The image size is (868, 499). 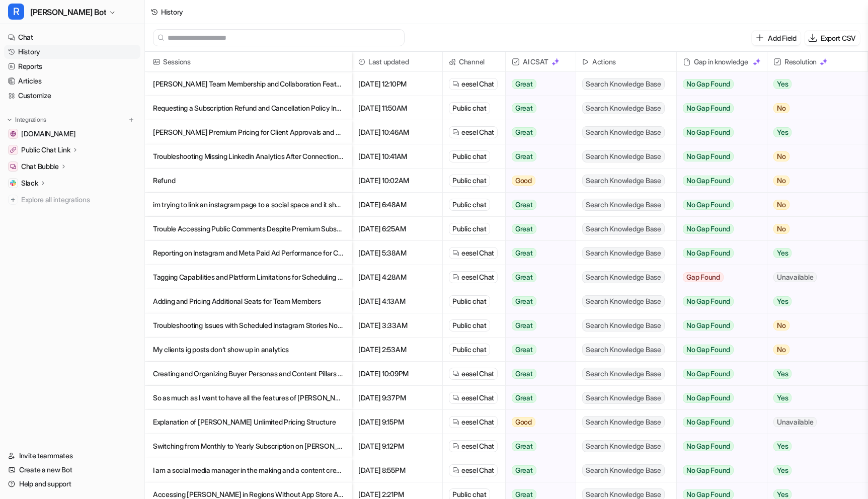 I want to click on span: Explore all integrations, so click(x=78, y=200).